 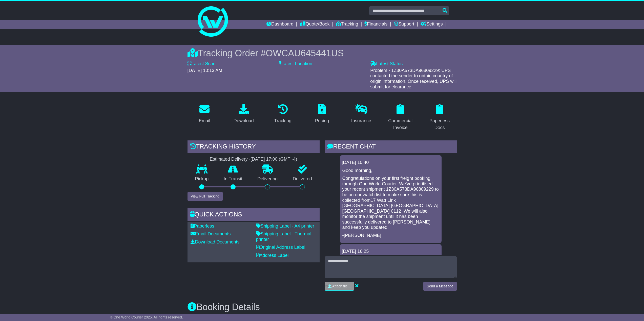 What do you see at coordinates (314, 24) in the screenshot?
I see `a: Quote/Book` at bounding box center [314, 24].